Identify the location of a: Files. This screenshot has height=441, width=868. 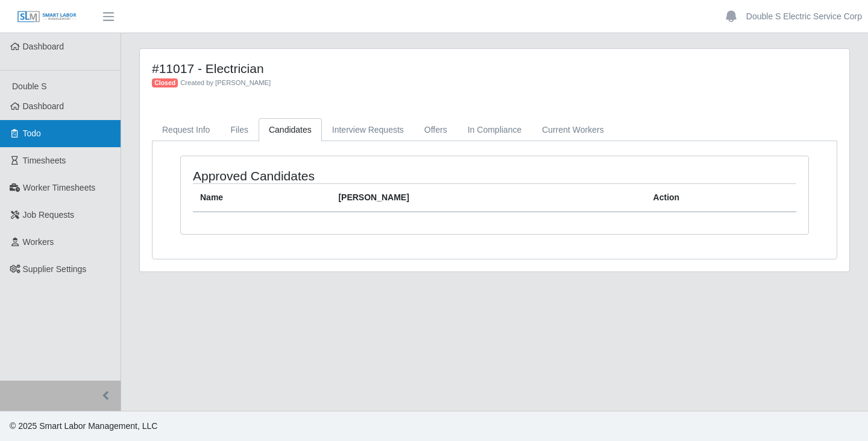
(240, 130).